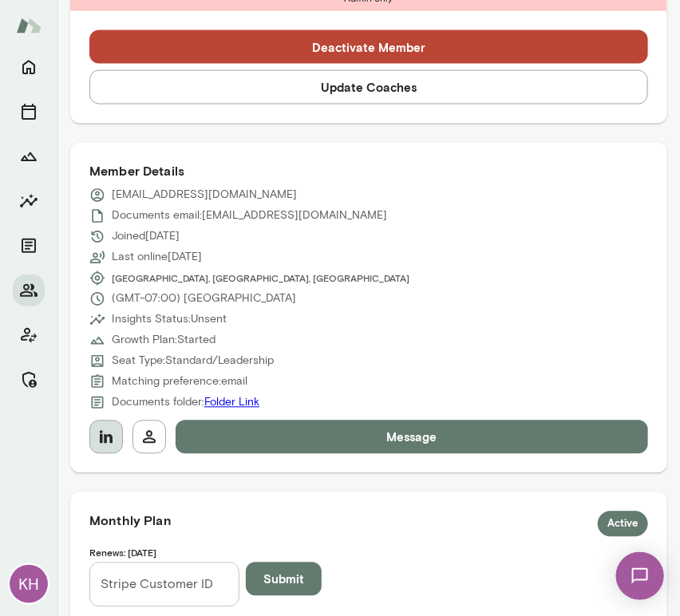 Image resolution: width=680 pixels, height=616 pixels. Describe the element at coordinates (29, 380) in the screenshot. I see `button: Manage` at that location.